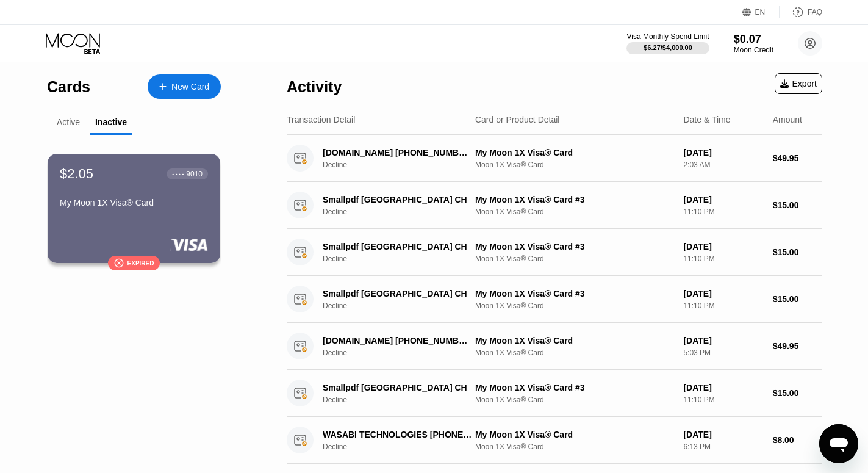 Image resolution: width=868 pixels, height=473 pixels. I want to click on div: $8.00, so click(797, 440).